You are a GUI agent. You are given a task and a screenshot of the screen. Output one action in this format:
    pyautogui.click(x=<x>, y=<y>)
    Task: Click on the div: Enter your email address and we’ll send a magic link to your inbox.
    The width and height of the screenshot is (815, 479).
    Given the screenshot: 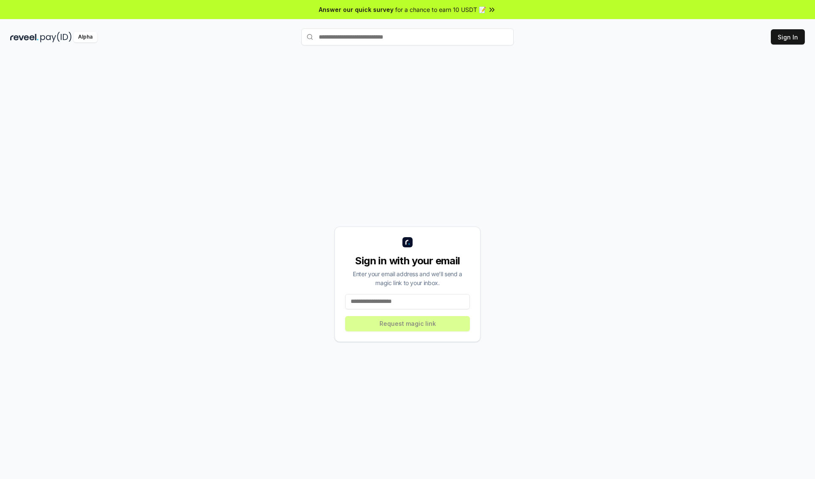 What is the action you would take?
    pyautogui.click(x=408, y=278)
    